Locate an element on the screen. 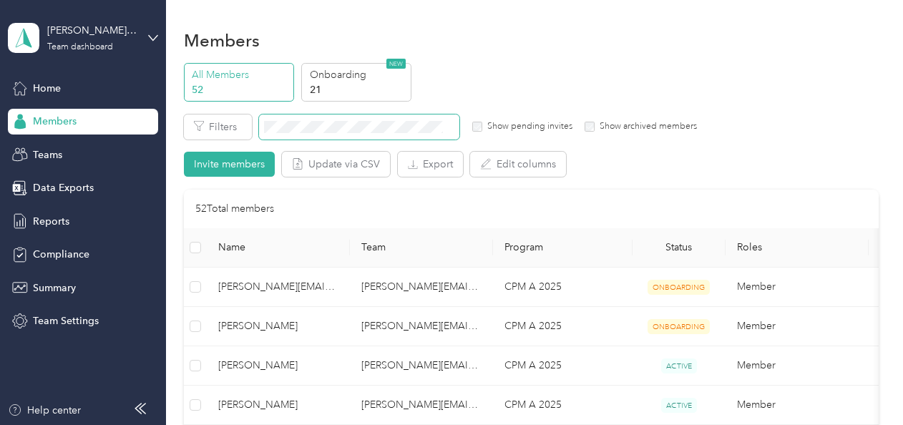 This screenshot has width=903, height=425. th: Name is located at coordinates (278, 248).